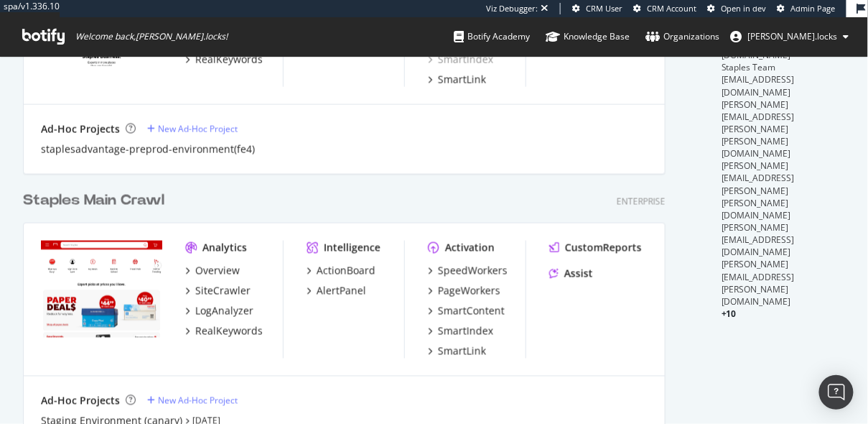  Describe the element at coordinates (352, 248) in the screenshot. I see `div: Intelligence` at that location.